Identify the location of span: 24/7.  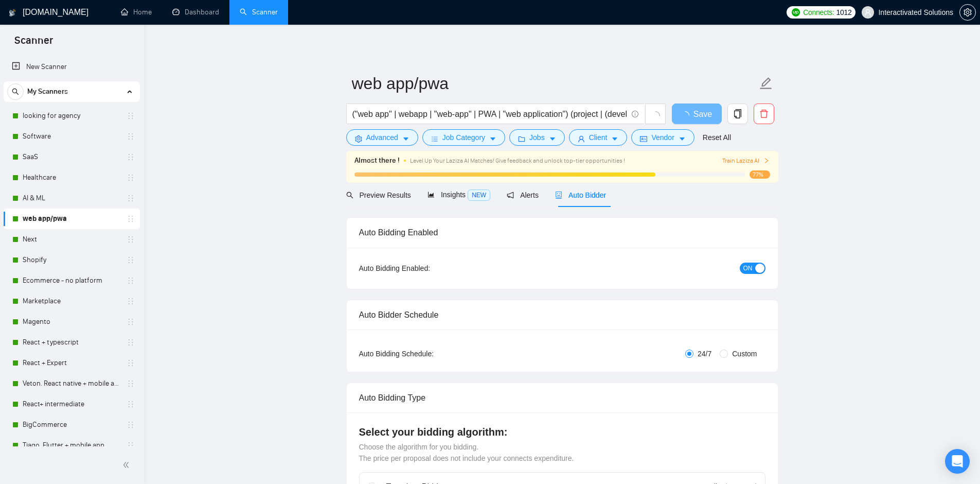
(704, 353).